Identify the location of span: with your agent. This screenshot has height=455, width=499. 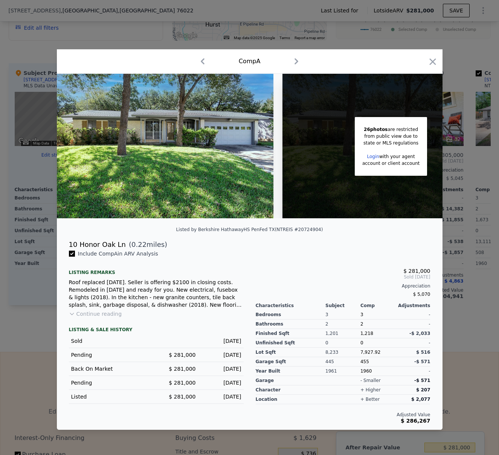
(397, 157).